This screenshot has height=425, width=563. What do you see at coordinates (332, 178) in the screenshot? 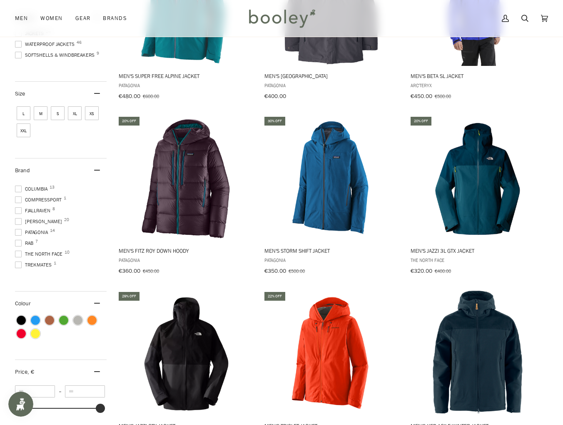
I see `img: Patagonia Men's Storm Shift Jacket Endless Blue - Booley Galway` at bounding box center [332, 178].